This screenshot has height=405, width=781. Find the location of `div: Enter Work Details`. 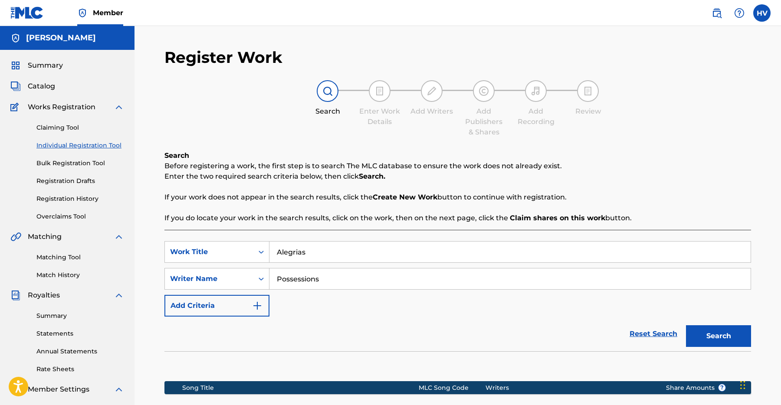

div: Enter Work Details is located at coordinates (379, 117).